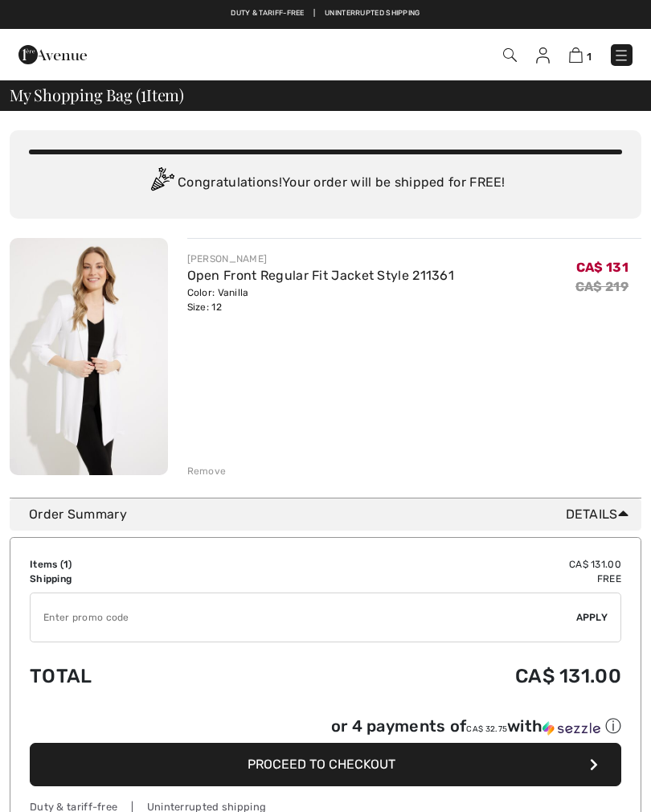  Describe the element at coordinates (487, 729) in the screenshot. I see `span: CA$ 32.75` at that location.